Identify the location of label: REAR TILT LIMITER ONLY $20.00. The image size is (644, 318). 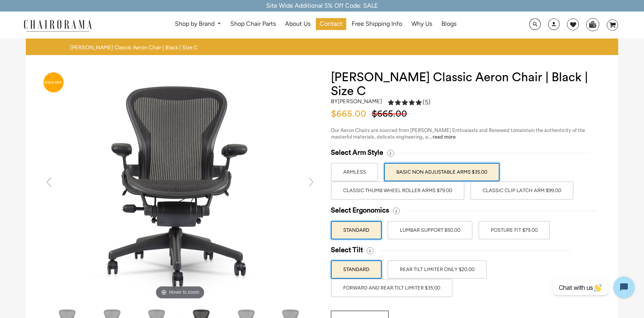
(438, 270).